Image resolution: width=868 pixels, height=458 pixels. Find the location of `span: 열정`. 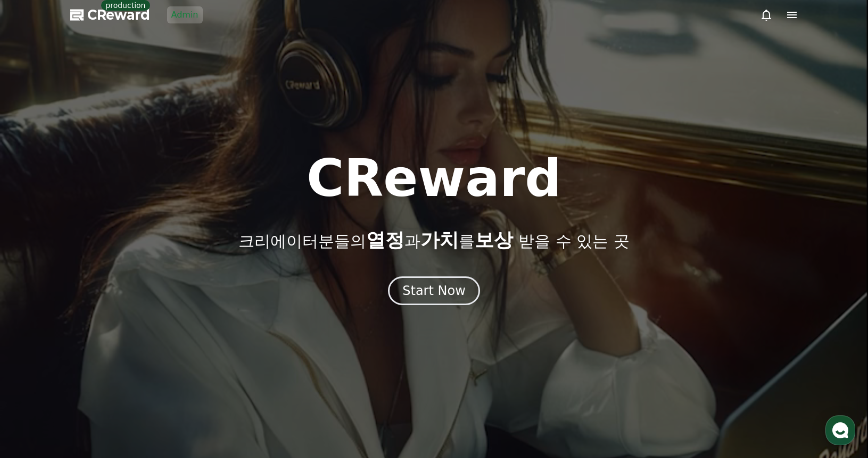

span: 열정 is located at coordinates (386, 239).